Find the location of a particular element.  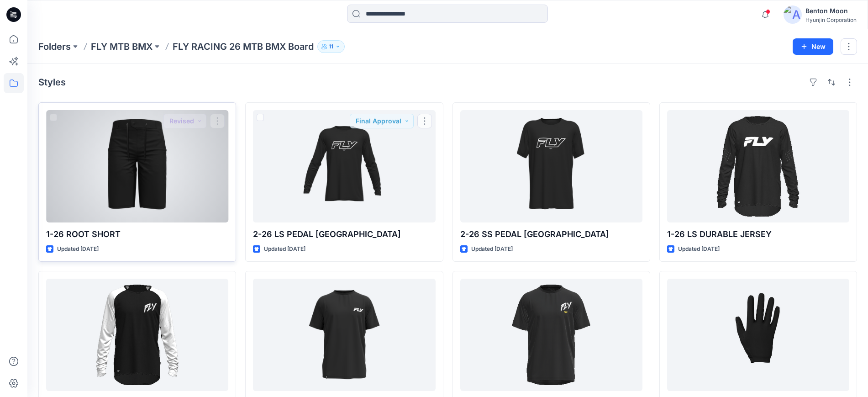

a: 1-26 LS DURABLE SE JERSEY is located at coordinates (137, 334).